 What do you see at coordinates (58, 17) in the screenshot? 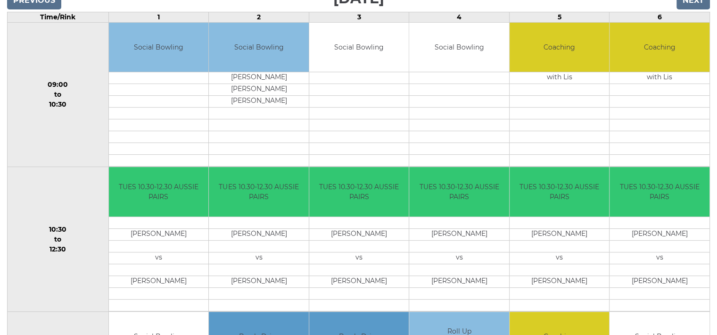
I see `td: Time/Rink` at bounding box center [58, 17].